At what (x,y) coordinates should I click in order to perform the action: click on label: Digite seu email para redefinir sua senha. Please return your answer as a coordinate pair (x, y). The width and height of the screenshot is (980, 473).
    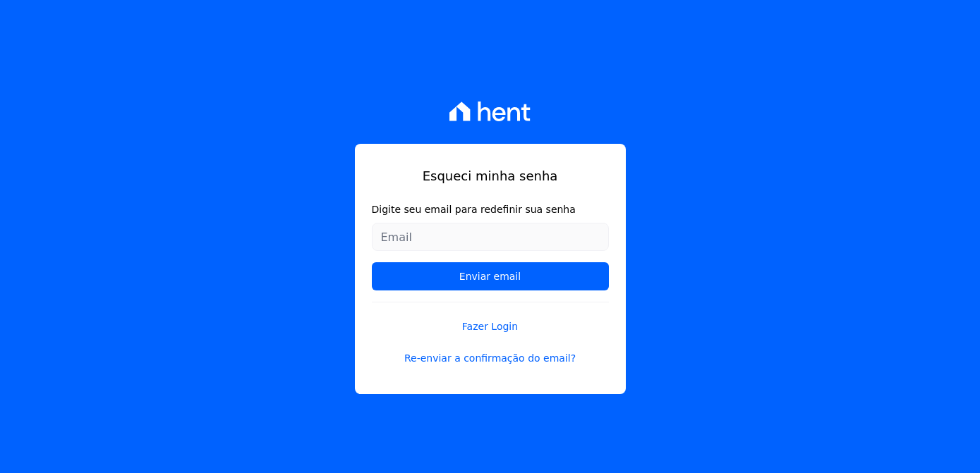
    Looking at the image, I should click on (490, 209).